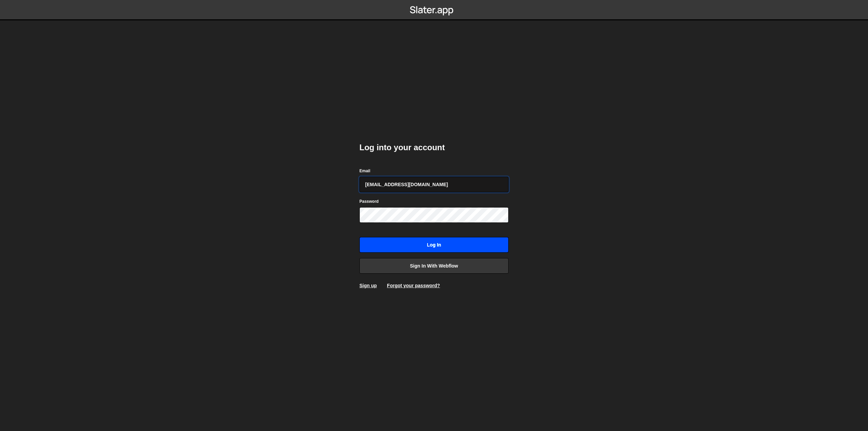  What do you see at coordinates (368, 285) in the screenshot?
I see `a: Sign up` at bounding box center [368, 285].